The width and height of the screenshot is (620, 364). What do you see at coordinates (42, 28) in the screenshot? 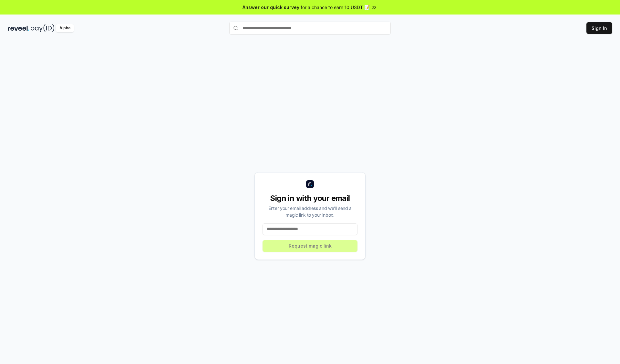
I see `img: pay_id` at bounding box center [42, 28].